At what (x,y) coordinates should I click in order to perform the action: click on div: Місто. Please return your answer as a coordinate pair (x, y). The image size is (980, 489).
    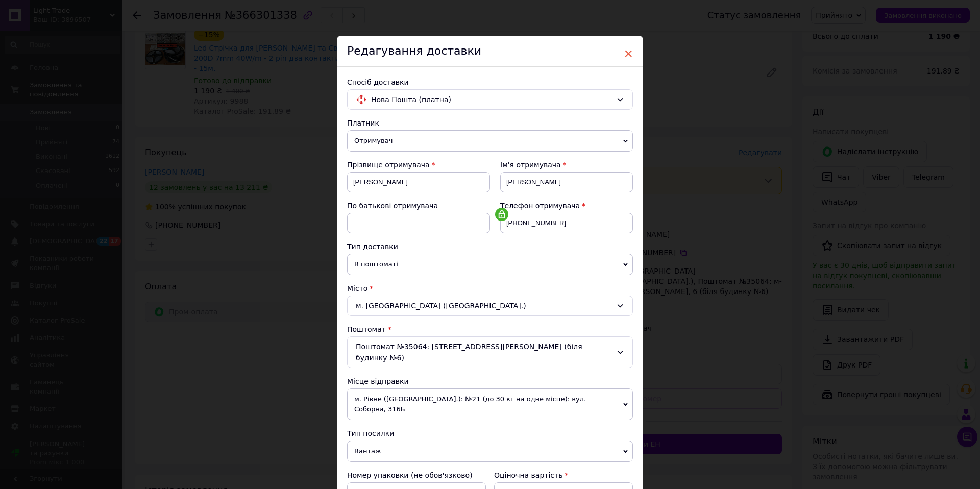
    Looking at the image, I should click on (490, 288).